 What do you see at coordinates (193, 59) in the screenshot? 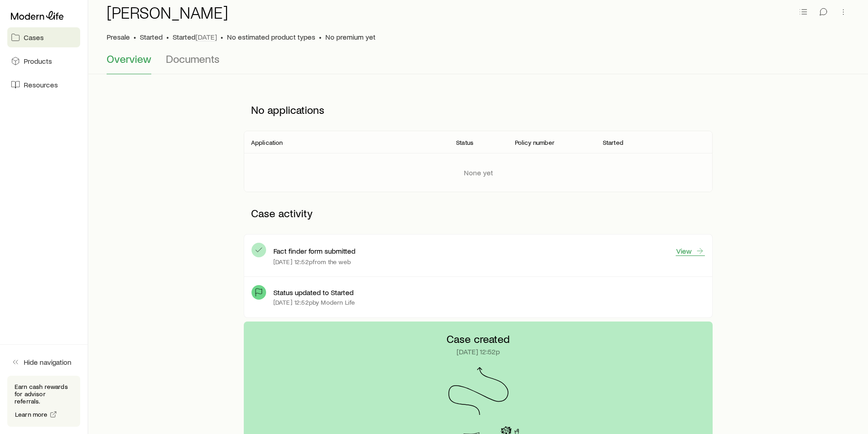
I see `span: Documents` at bounding box center [193, 59].